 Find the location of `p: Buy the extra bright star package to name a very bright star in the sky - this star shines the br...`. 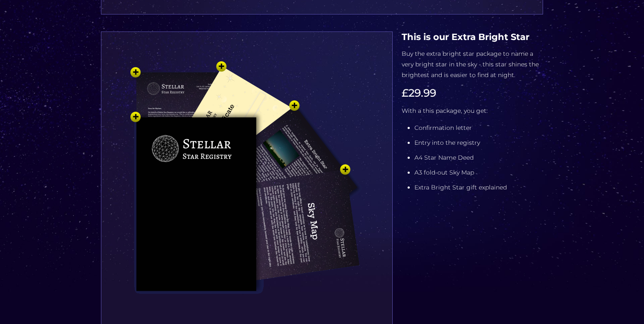

p: Buy the extra bright star package to name a very bright star in the sky - this star shines the br... is located at coordinates (473, 64).